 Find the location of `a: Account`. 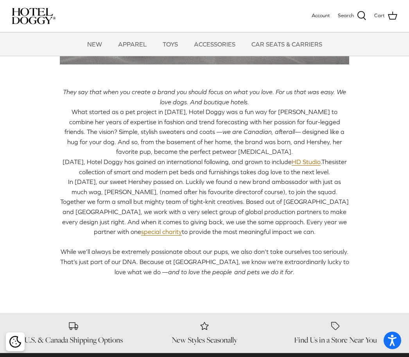

a: Account is located at coordinates (320, 16).